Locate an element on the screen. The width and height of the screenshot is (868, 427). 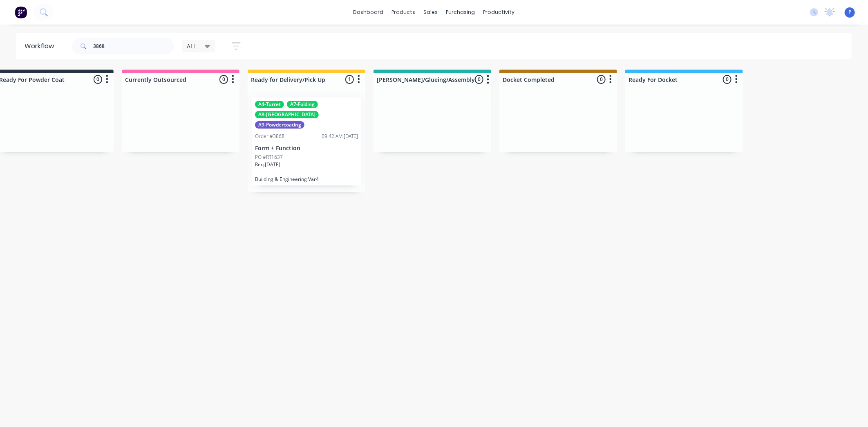
div: purchasing is located at coordinates (460, 13).